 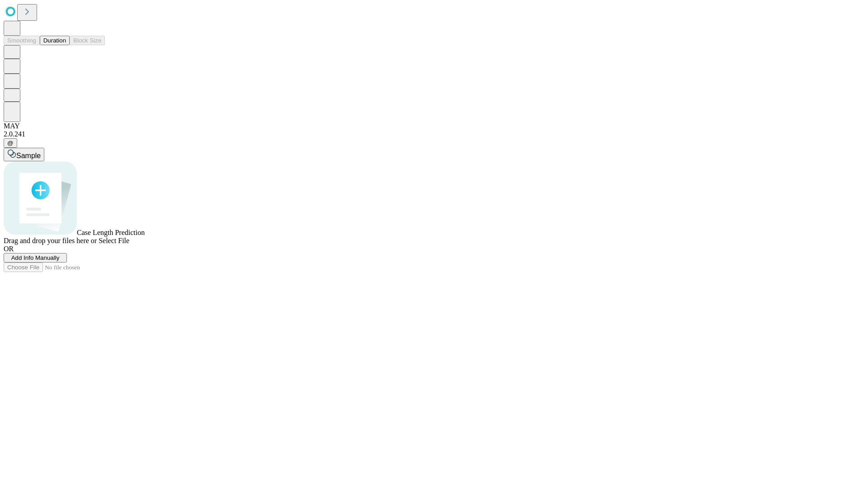 I want to click on span: Sample, so click(x=29, y=155).